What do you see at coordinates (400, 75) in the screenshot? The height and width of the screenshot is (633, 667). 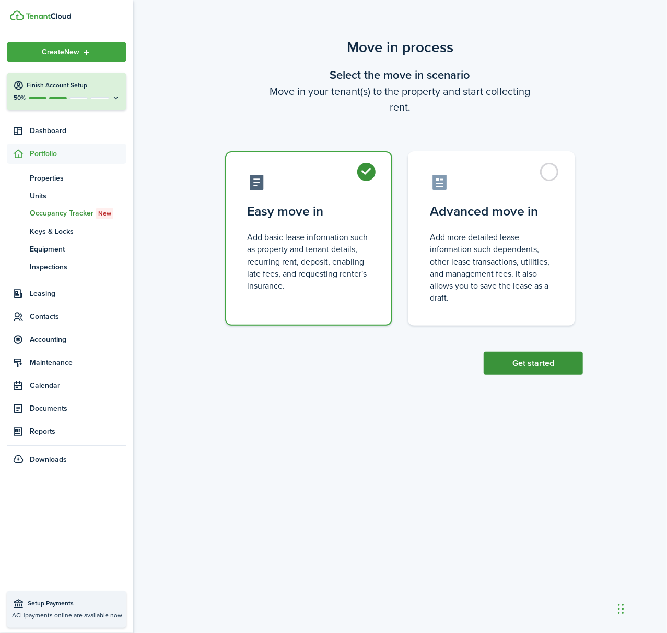 I see `wizard-step-header-title: Select the move in scenario` at bounding box center [400, 75].